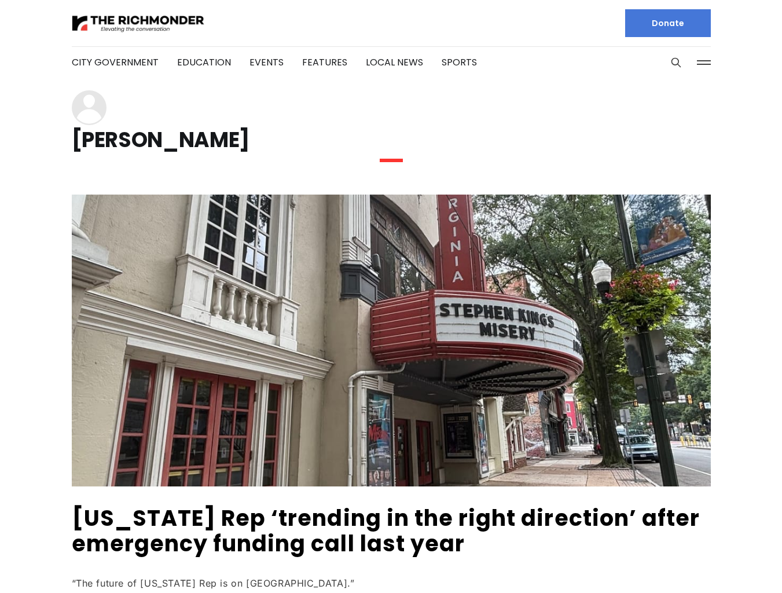  What do you see at coordinates (325, 62) in the screenshot?
I see `a: Features` at bounding box center [325, 62].